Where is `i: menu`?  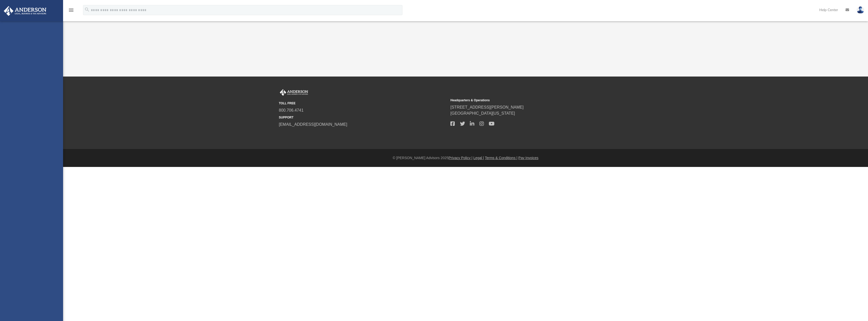
i: menu is located at coordinates (71, 10).